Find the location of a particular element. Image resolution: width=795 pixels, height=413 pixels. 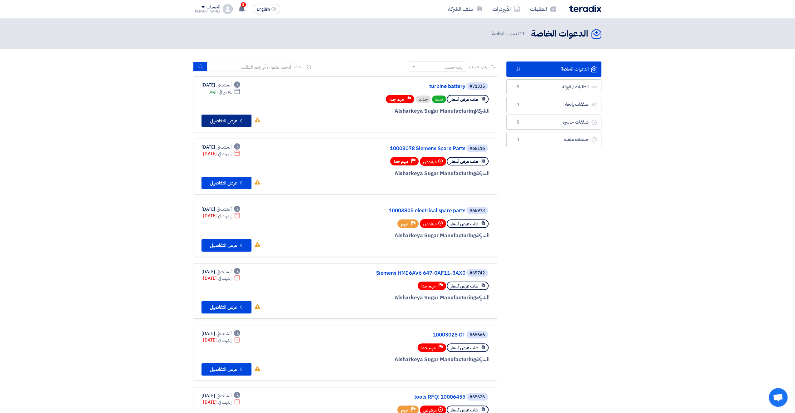

a: الأوردرات is located at coordinates (506, 9).